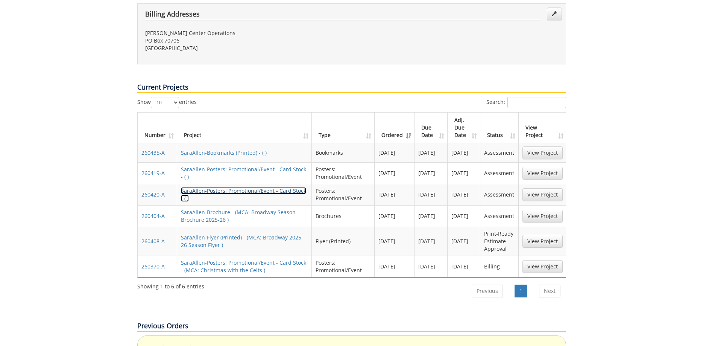 This screenshot has height=346, width=703. What do you see at coordinates (153, 194) in the screenshot?
I see `a: 260420-A` at bounding box center [153, 194].